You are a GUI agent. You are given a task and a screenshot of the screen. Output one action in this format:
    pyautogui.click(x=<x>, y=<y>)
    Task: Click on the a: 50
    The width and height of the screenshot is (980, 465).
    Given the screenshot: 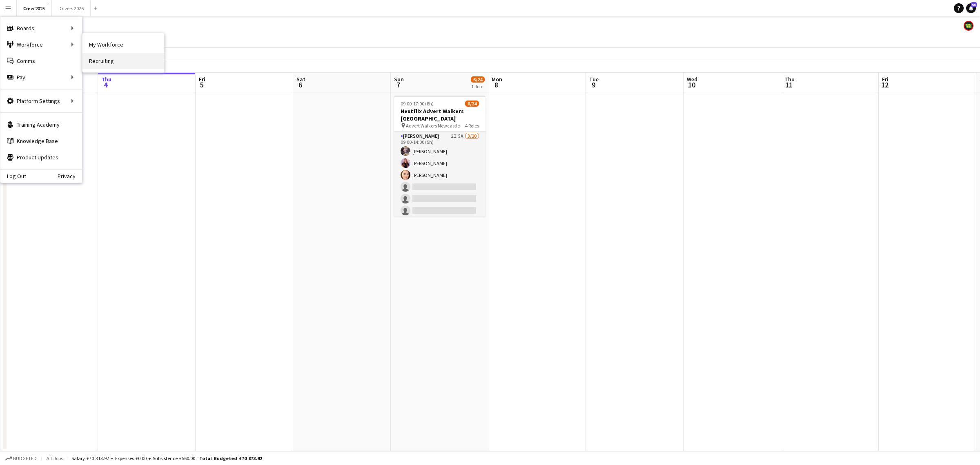 What is the action you would take?
    pyautogui.click(x=971, y=8)
    